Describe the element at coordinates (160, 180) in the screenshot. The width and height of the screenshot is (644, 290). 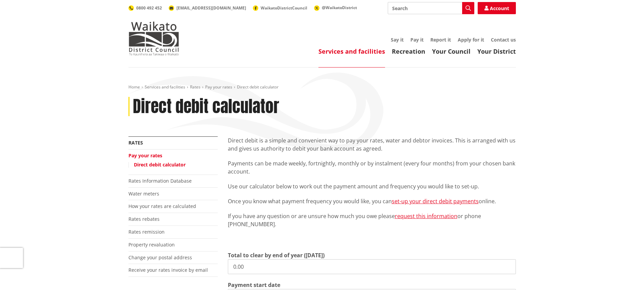
I see `a: Rates Information Database` at that location.